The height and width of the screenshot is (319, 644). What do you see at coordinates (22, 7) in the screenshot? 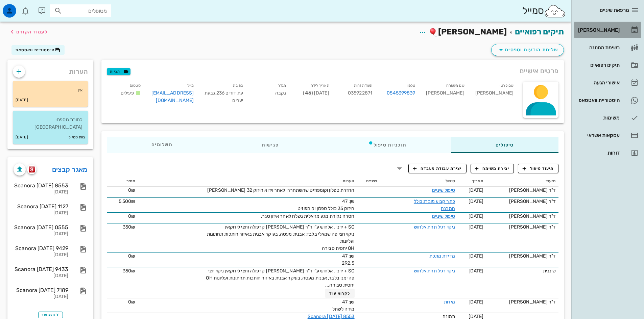
I see `span: תג` at bounding box center [22, 7].